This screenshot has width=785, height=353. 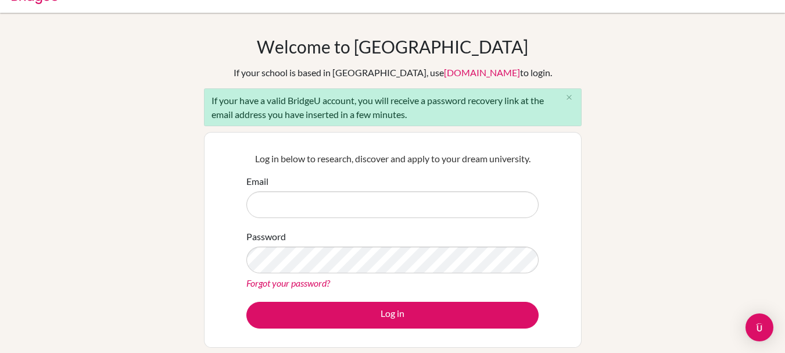 I want to click on i: close, so click(x=569, y=97).